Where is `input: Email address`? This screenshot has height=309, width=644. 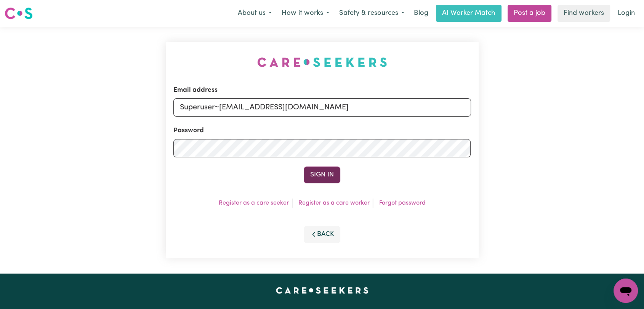
input: Email address is located at coordinates (322, 108).